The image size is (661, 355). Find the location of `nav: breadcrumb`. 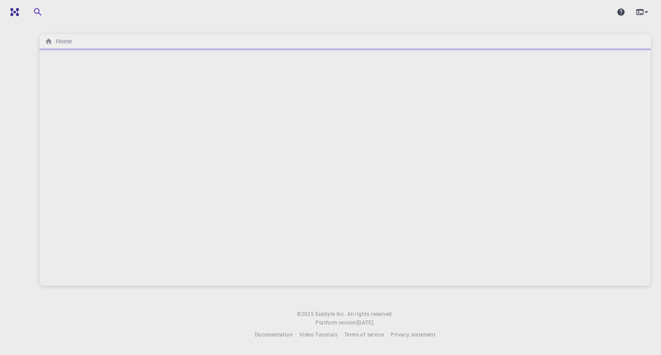

nav: breadcrumb is located at coordinates (58, 41).